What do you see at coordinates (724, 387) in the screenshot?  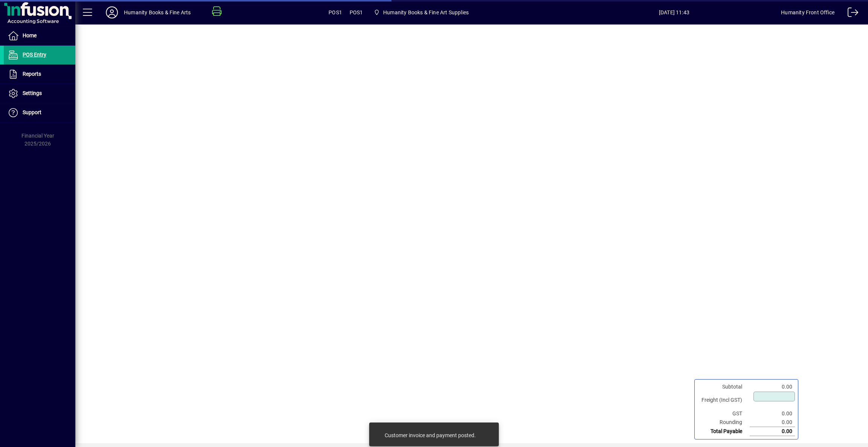 I see `td: Subtotal` at bounding box center [724, 387].